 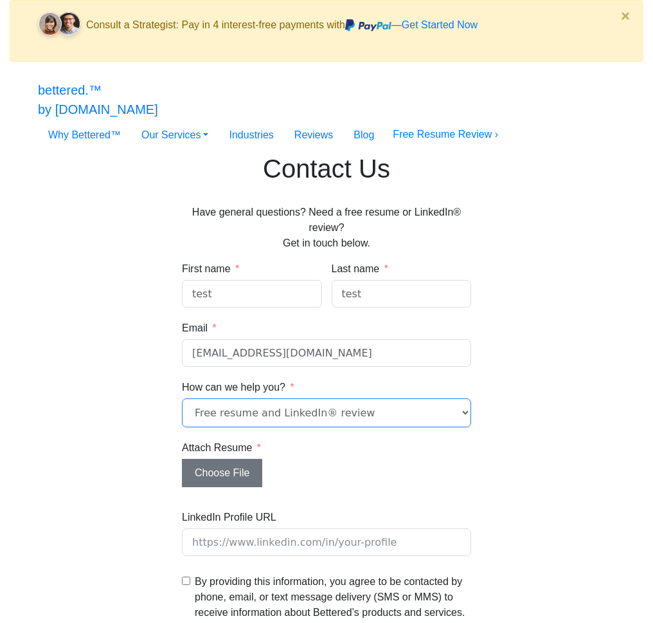 I want to click on label: LinkedIn Profile URL, so click(x=229, y=517).